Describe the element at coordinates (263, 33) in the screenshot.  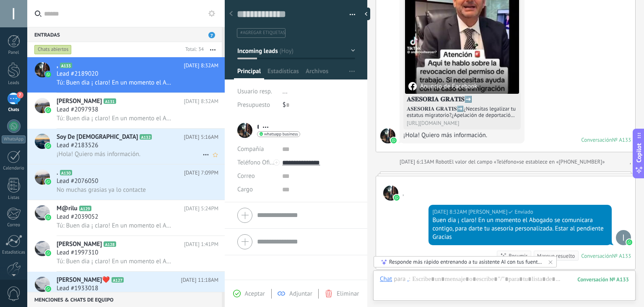
I see `span: #agregar etiquetas` at that location.